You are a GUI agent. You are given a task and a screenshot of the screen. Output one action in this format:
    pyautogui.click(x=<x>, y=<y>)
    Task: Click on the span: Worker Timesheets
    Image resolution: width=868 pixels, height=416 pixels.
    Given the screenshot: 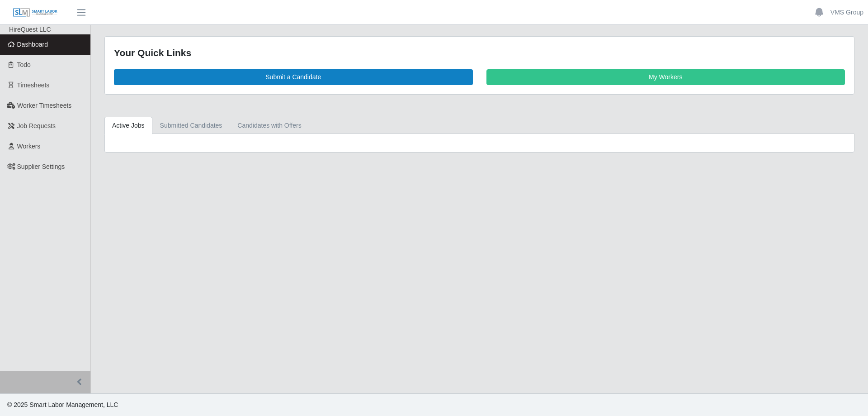 What is the action you would take?
    pyautogui.click(x=44, y=105)
    